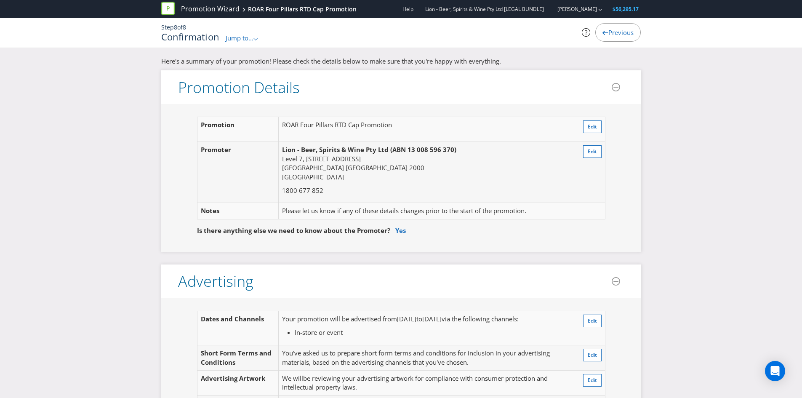 This screenshot has width=802, height=398. What do you see at coordinates (240, 38) in the screenshot?
I see `span: Jump to...` at bounding box center [240, 38].